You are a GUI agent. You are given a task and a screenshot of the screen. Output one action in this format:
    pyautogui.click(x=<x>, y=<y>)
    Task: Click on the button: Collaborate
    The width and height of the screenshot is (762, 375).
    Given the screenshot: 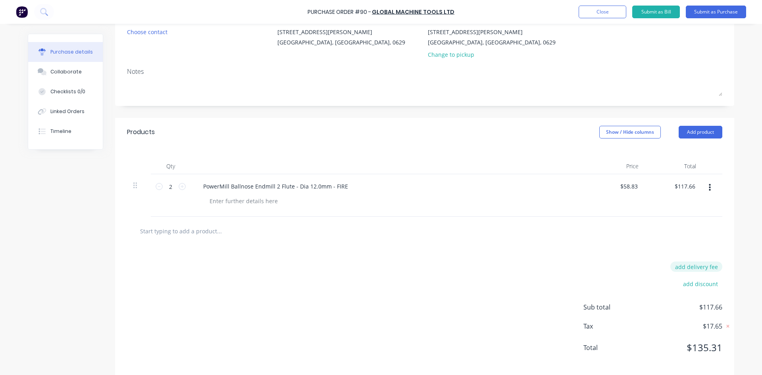 What is the action you would take?
    pyautogui.click(x=66, y=72)
    